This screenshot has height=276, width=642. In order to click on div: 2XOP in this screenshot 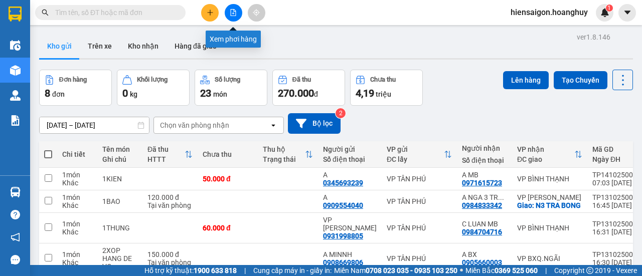, I will do `click(120, 251)`.